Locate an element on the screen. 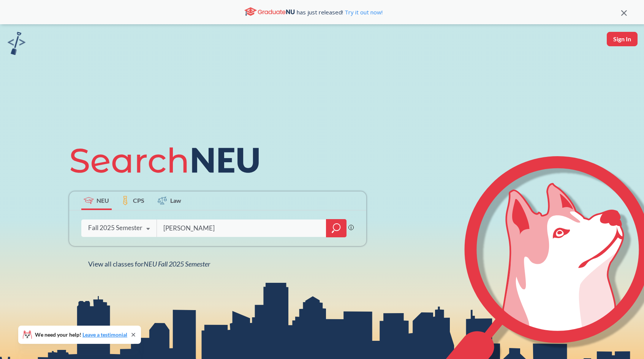  input: Class, professor, course number, "phrase" is located at coordinates (242, 229).